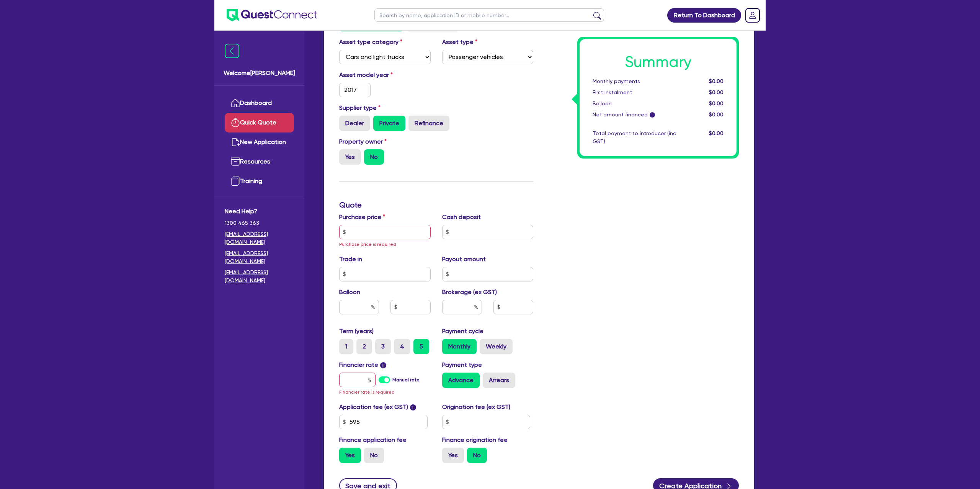 The image size is (980, 489). What do you see at coordinates (236, 123) in the screenshot?
I see `img: quick-quote` at bounding box center [236, 123].